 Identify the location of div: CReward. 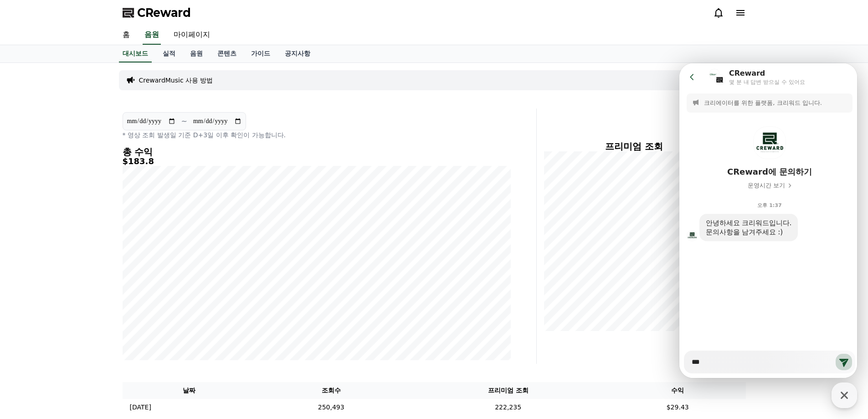
(68, 10).